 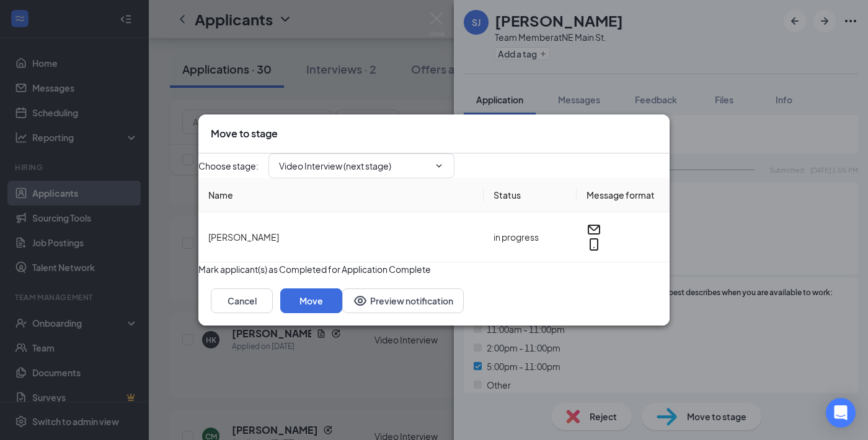 I want to click on button: Preview notificationEye, so click(x=403, y=301).